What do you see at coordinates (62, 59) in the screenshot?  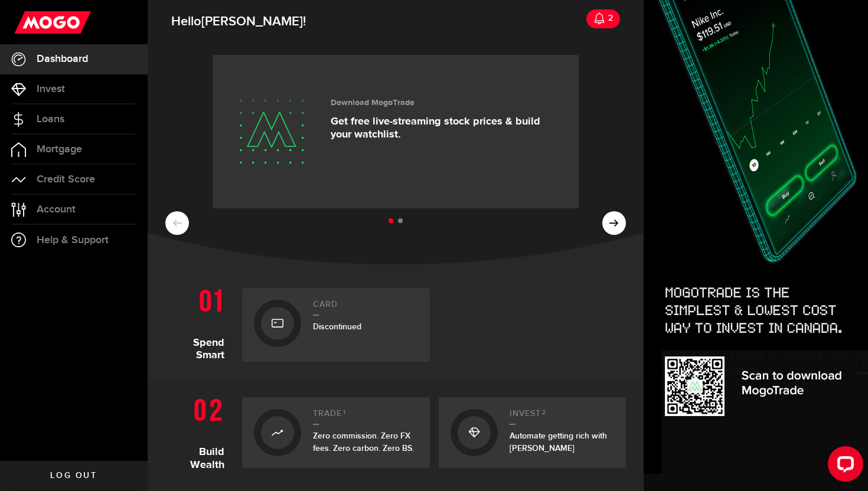 I see `span: Dashboard` at bounding box center [62, 59].